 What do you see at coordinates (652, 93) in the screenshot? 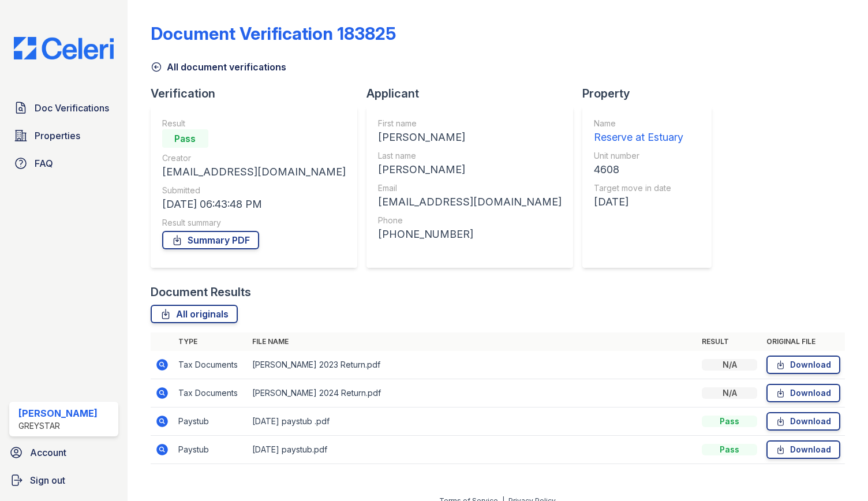
I see `div: Property` at bounding box center [652, 93].